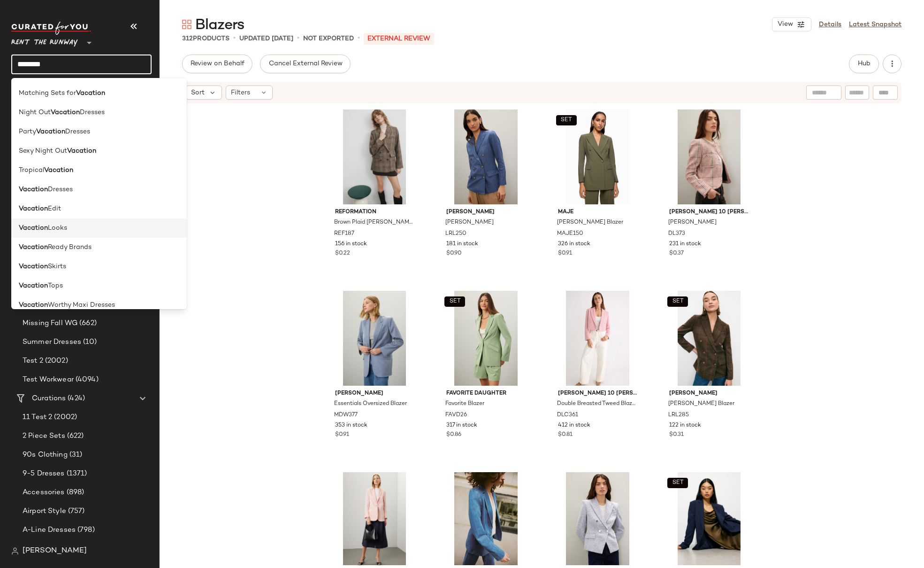 The width and height of the screenshot is (924, 568). Describe the element at coordinates (864, 63) in the screenshot. I see `span: Hub` at that location.